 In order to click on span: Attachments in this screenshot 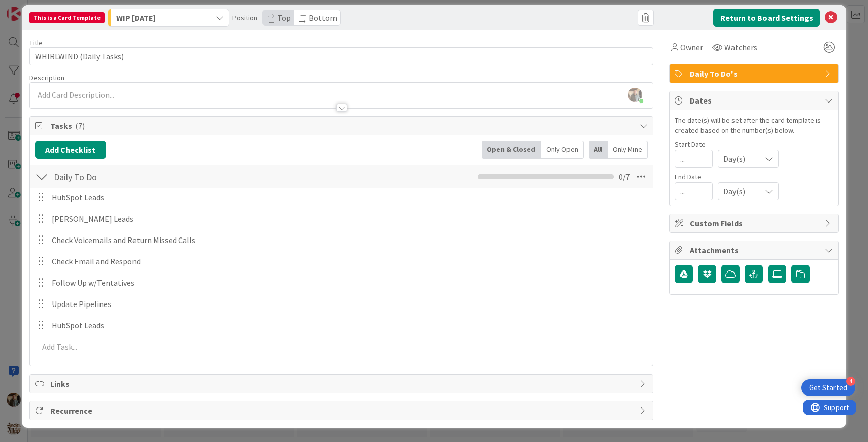, I will do `click(755, 250)`.